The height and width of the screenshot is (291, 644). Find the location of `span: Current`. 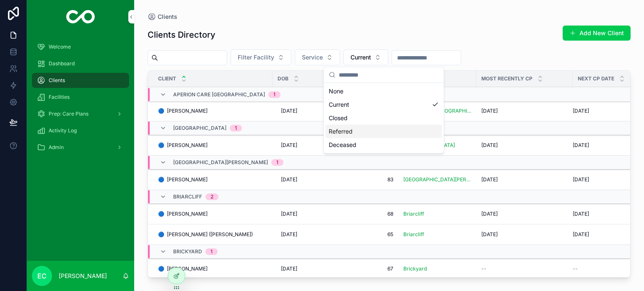

span: Current is located at coordinates (360, 58).